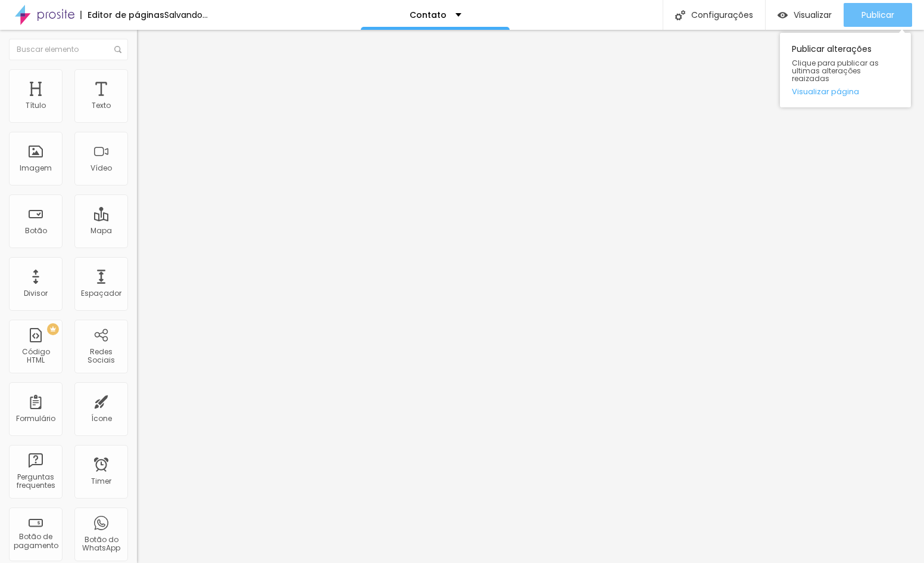  What do you see at coordinates (36, 168) in the screenshot?
I see `div: Imagem` at bounding box center [36, 168].